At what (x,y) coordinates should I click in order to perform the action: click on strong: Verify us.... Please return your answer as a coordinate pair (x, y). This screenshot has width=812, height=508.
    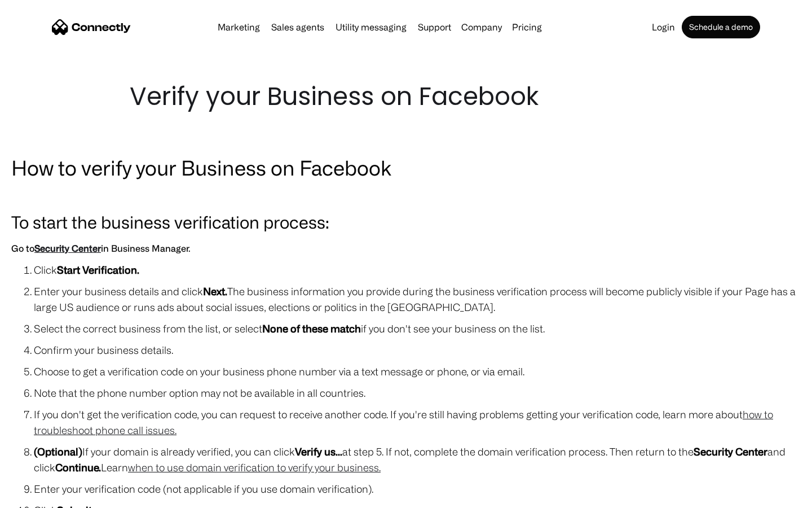
    Looking at the image, I should click on (318, 452).